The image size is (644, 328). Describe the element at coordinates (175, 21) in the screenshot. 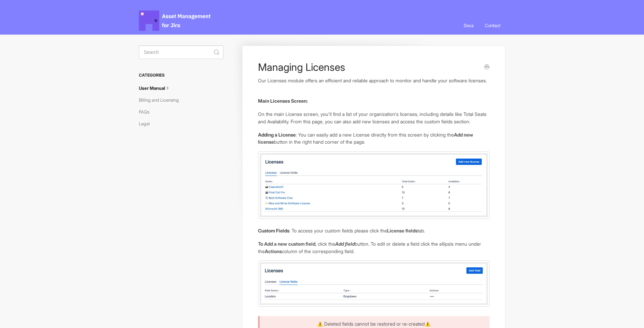

I see `span: Asset Management for Jira Docs` at that location.